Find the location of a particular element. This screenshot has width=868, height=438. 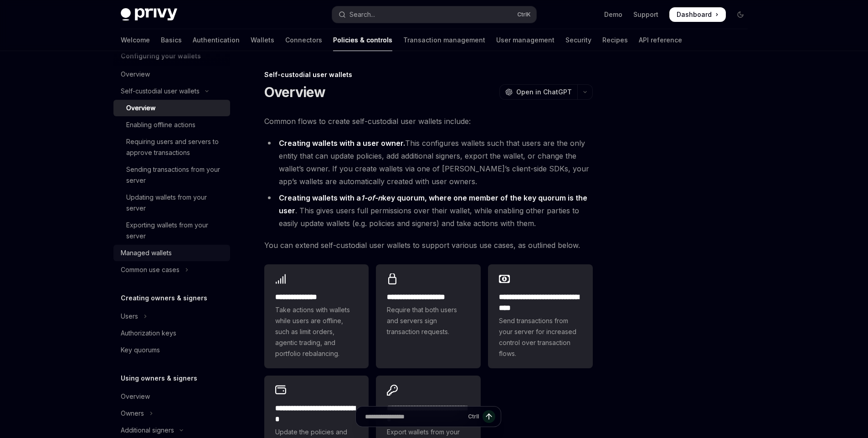

a: User management is located at coordinates (526, 40).